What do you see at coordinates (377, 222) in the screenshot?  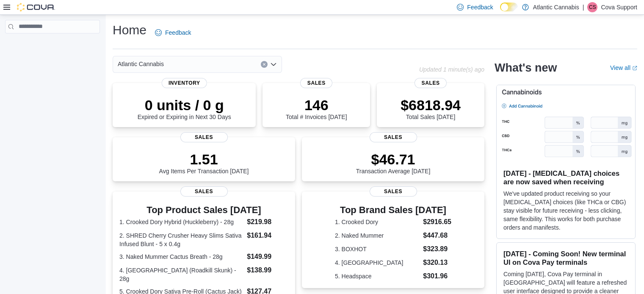 I see `dt: 1. Crooked Dory` at bounding box center [377, 222].